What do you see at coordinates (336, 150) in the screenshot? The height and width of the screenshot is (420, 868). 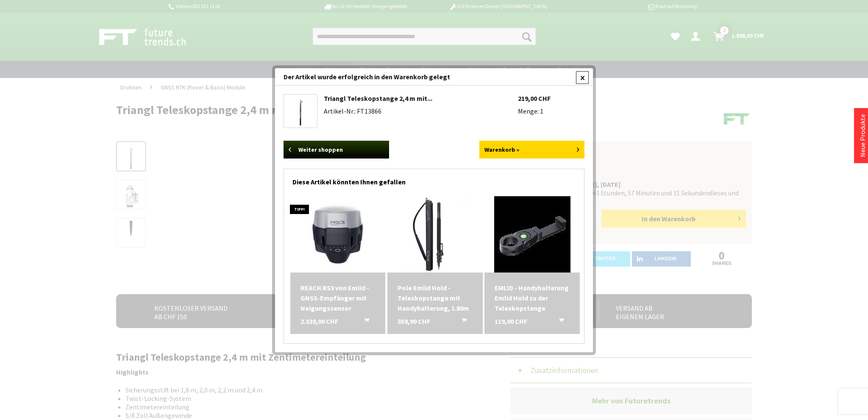 I see `a: Weiter shoppen` at bounding box center [336, 150].